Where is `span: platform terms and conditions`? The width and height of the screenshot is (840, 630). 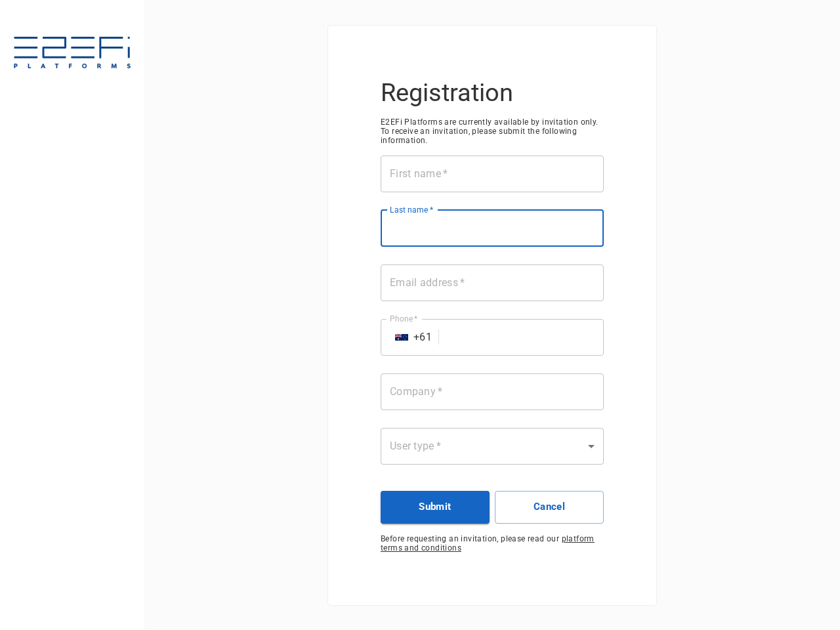
span: platform terms and conditions is located at coordinates (488, 543).